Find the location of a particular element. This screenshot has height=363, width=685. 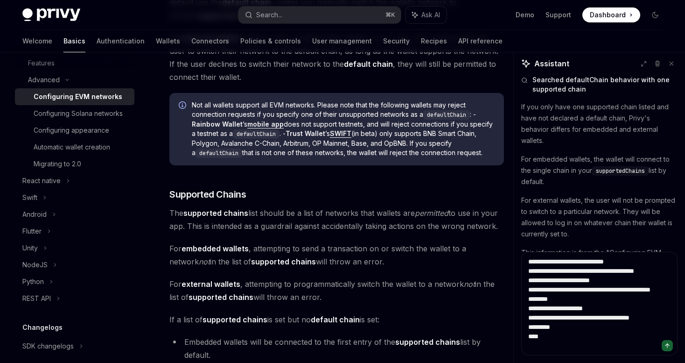

li: Embedded wallets will be connected to the first entry of the list by default. is located at coordinates (337, 348).